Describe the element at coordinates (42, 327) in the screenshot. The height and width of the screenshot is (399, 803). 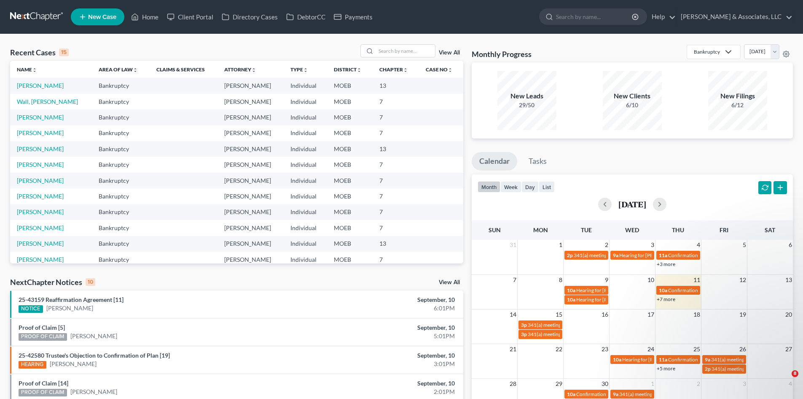
I see `a: Proof of Claim [5]` at that location.